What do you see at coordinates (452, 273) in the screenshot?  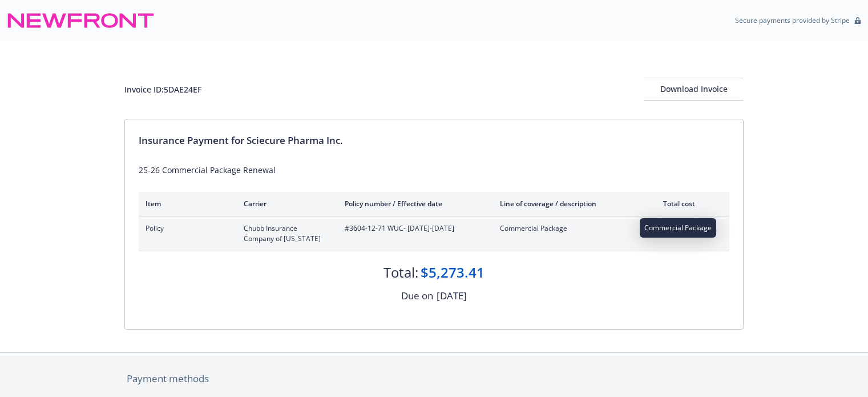 I see `div: $5,273.41` at bounding box center [452, 273].